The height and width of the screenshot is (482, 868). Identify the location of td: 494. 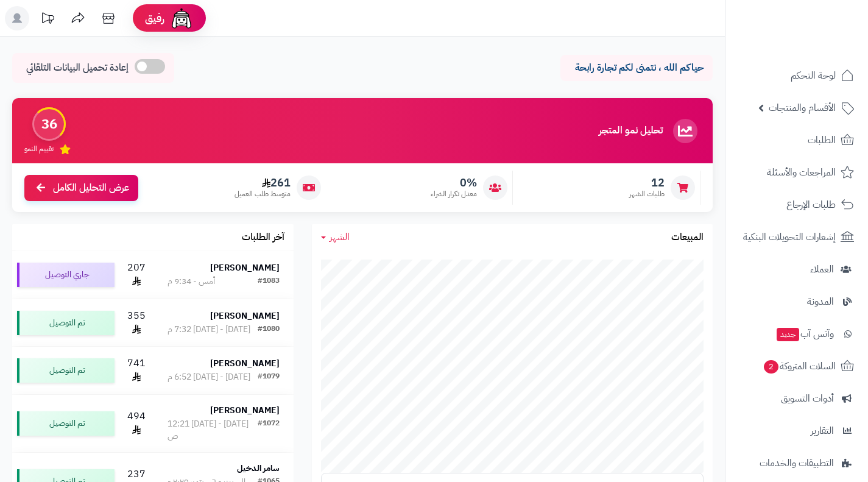
(137, 423).